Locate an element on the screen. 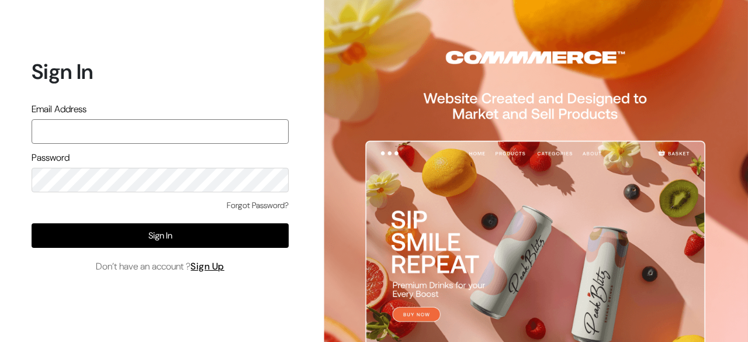  button: Sign In is located at coordinates (160, 235).